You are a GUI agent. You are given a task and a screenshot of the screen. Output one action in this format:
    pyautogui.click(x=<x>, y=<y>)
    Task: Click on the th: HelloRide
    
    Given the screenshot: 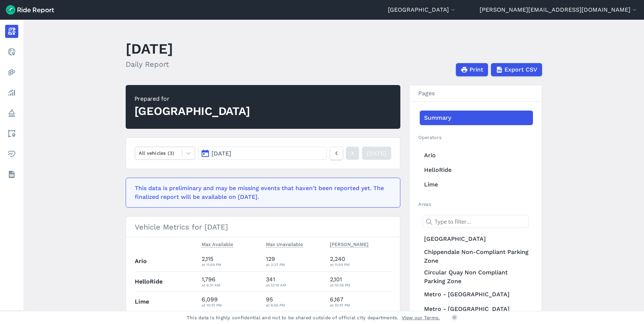 What is the action you would take?
    pyautogui.click(x=167, y=281)
    